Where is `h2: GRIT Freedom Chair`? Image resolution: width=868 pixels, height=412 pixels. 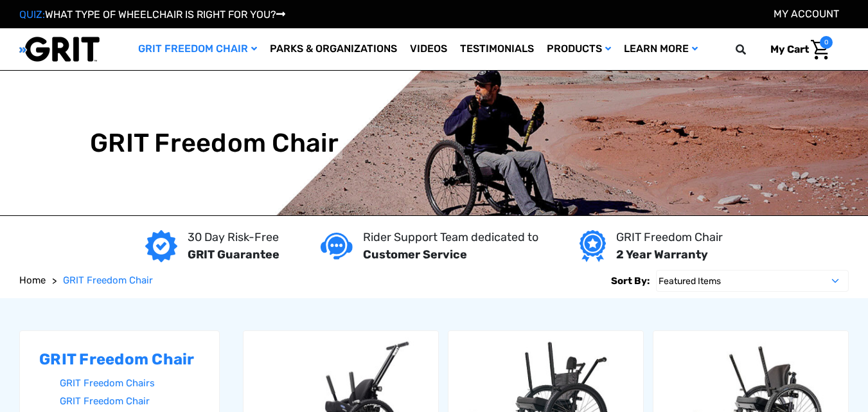 h2: GRIT Freedom Chair is located at coordinates (119, 359).